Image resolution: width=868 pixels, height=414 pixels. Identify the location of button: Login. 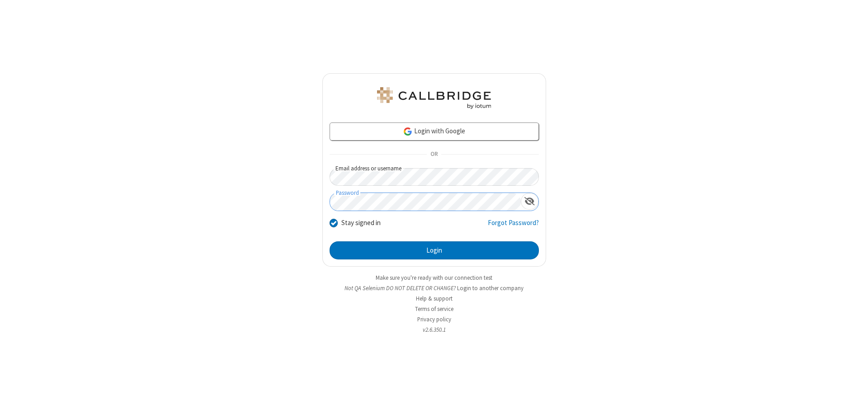
(434, 251).